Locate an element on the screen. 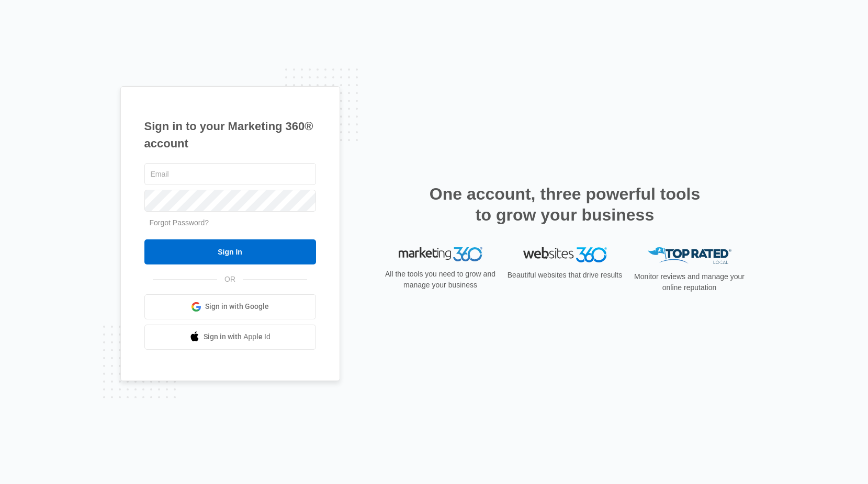 The height and width of the screenshot is (484, 868). img: Websites 360 is located at coordinates (565, 255).